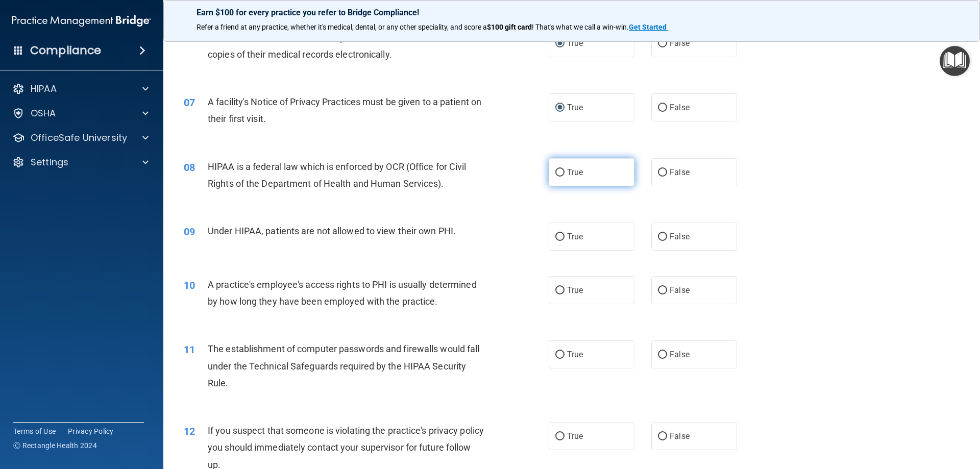  What do you see at coordinates (189, 350) in the screenshot?
I see `span: 11` at bounding box center [189, 350].